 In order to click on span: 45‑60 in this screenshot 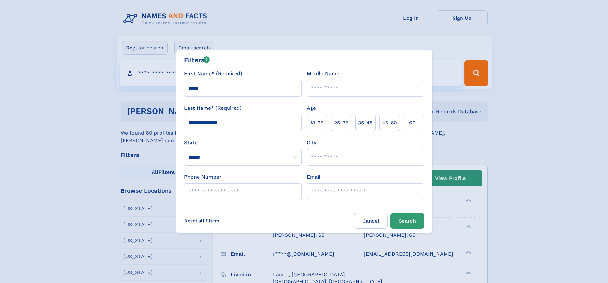, I will do `click(389, 123)`.